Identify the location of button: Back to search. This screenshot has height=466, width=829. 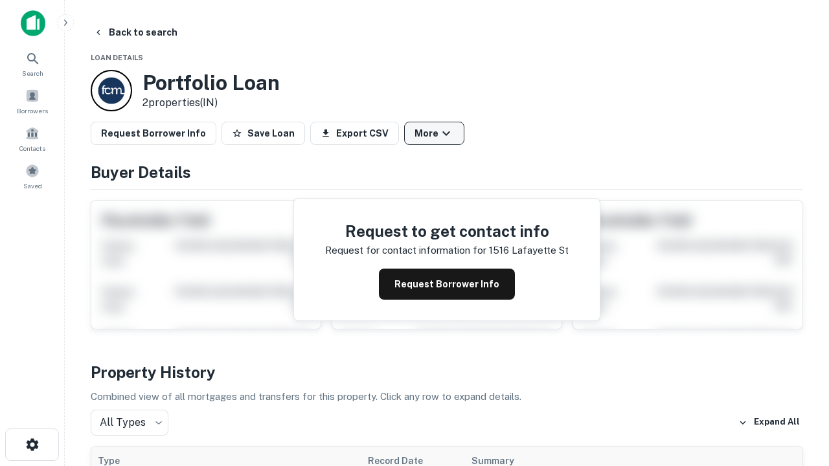
(135, 32).